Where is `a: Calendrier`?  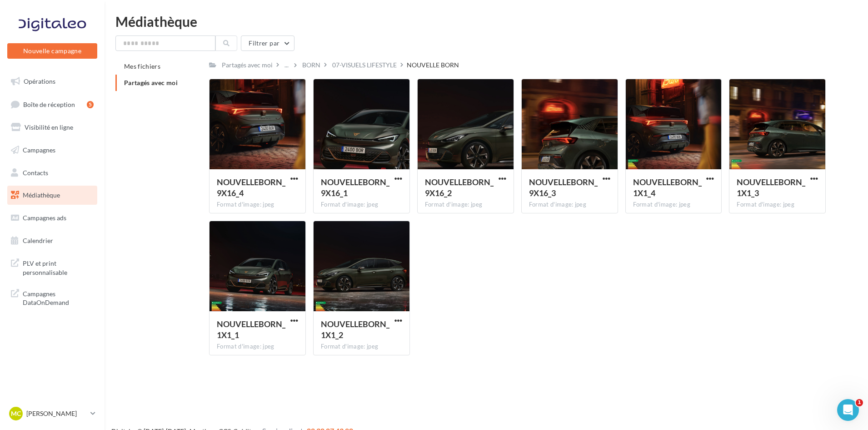 a: Calendrier is located at coordinates (52, 240).